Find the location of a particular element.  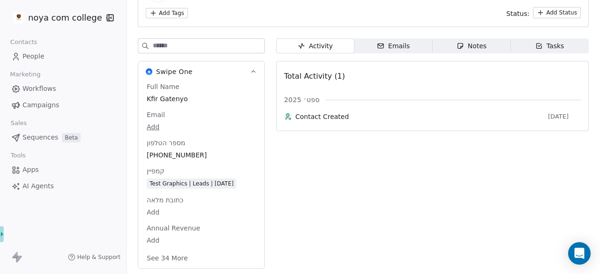

span: noya com college is located at coordinates (65, 18).